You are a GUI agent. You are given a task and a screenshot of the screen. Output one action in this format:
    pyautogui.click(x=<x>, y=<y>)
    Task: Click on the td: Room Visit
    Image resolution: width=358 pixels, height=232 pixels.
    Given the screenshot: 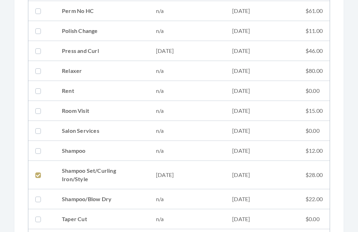 What is the action you would take?
    pyautogui.click(x=102, y=111)
    